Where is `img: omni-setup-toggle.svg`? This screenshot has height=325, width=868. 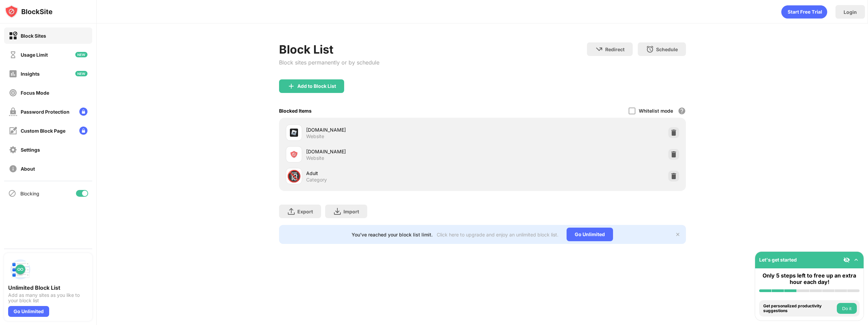
img: omni-setup-toggle.svg is located at coordinates (857, 260).